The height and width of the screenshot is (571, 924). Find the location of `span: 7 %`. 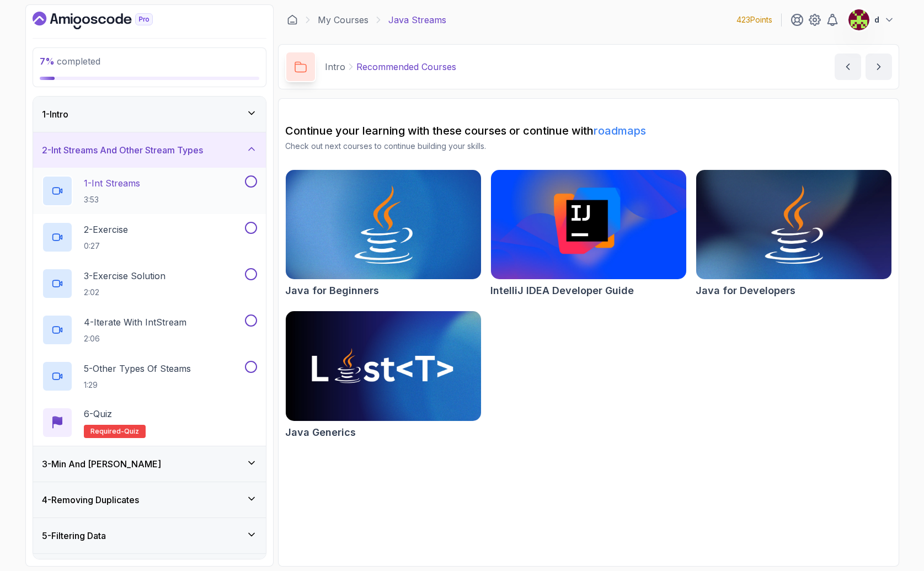

span: 7 % is located at coordinates (47, 61).